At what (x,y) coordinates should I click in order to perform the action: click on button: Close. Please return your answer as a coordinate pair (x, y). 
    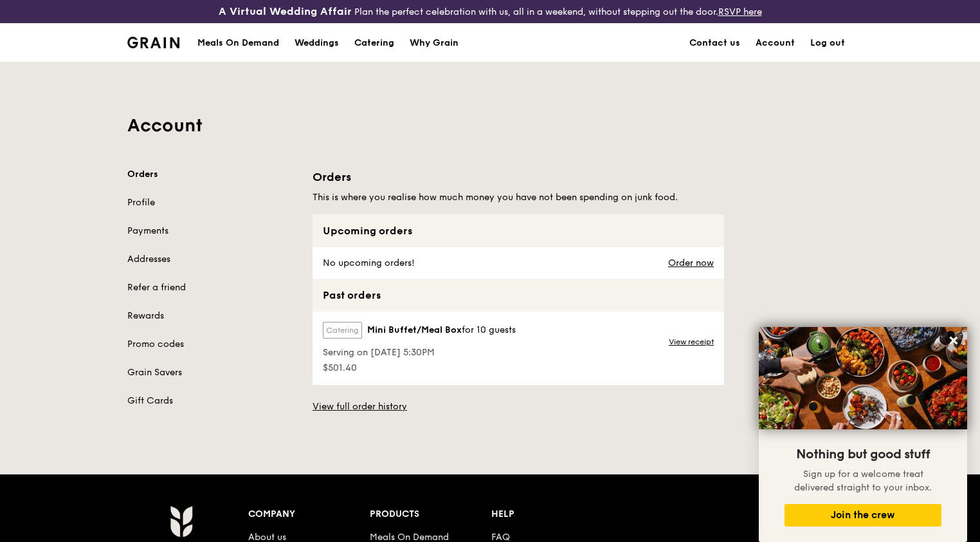
    Looking at the image, I should click on (954, 340).